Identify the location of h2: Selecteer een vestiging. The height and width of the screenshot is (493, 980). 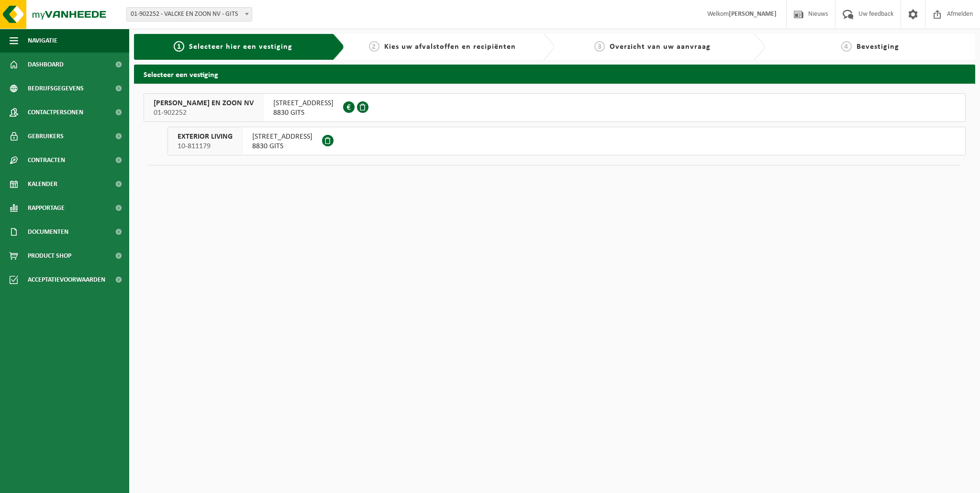
(555, 73).